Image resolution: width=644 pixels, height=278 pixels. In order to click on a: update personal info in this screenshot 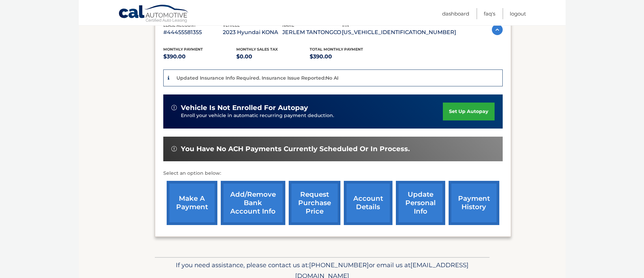, I will do `click(421, 203)`.